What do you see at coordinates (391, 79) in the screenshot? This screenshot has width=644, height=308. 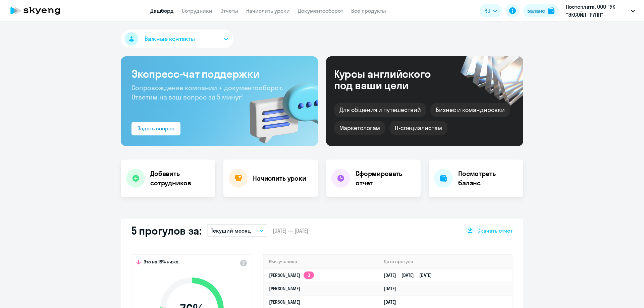 I see `div: Курсы английского под ваши цели` at bounding box center [391, 79].